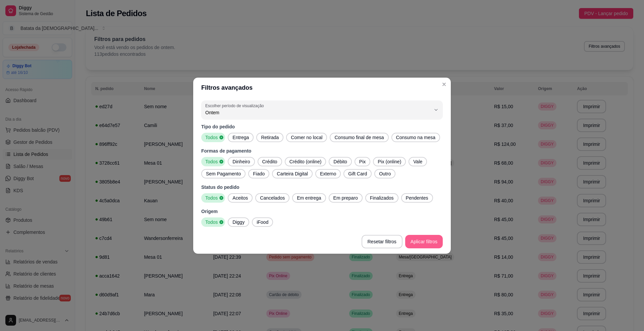 The image size is (644, 331). Describe the element at coordinates (359, 138) in the screenshot. I see `span: Consumo final de mesa` at that location.